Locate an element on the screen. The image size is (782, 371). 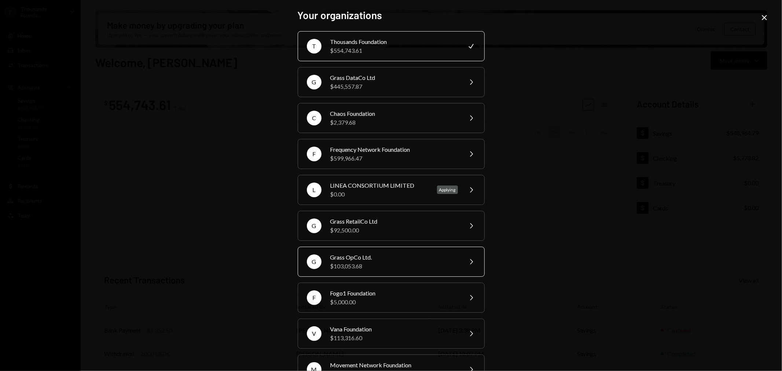
div: C is located at coordinates (314, 118).